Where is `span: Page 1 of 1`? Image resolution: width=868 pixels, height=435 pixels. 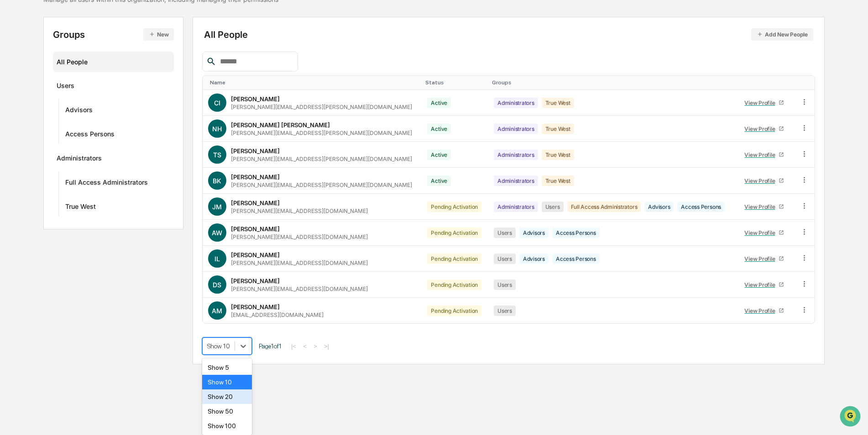
span: Page 1 of 1 is located at coordinates (270, 346).